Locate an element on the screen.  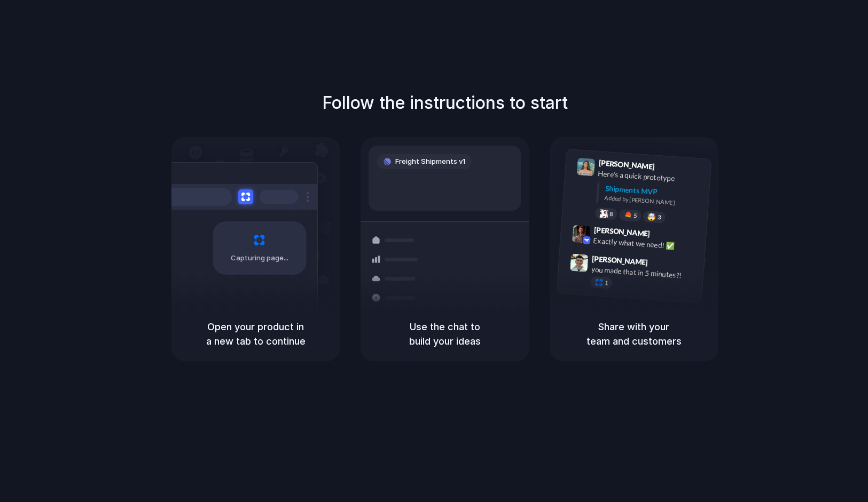
span: 3 is located at coordinates (659, 217).